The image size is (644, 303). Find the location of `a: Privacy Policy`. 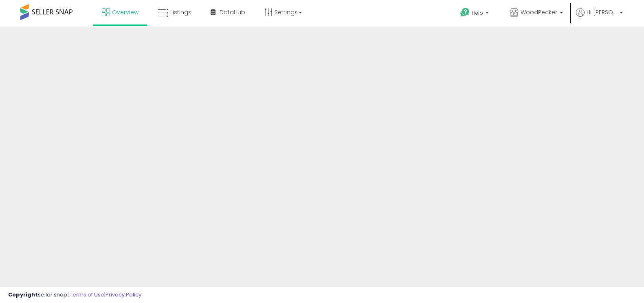

a: Privacy Policy is located at coordinates (123, 294).